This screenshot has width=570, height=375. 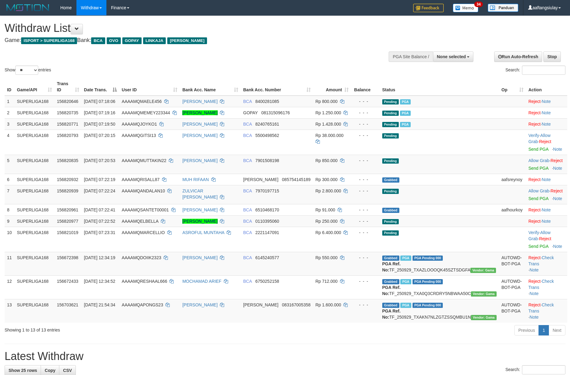 I want to click on span: Rp 91.000, so click(x=326, y=210).